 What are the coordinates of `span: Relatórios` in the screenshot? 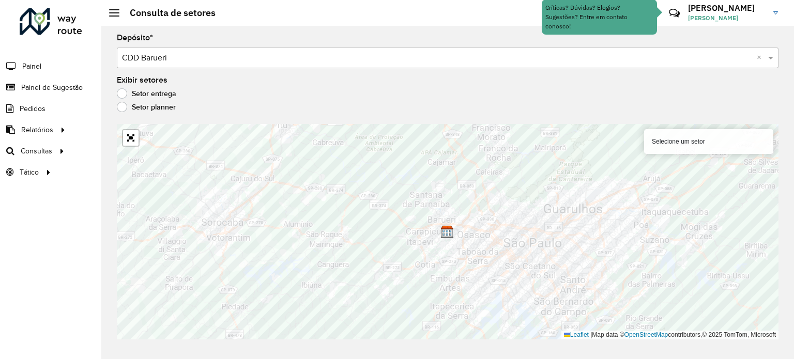 It's located at (37, 130).